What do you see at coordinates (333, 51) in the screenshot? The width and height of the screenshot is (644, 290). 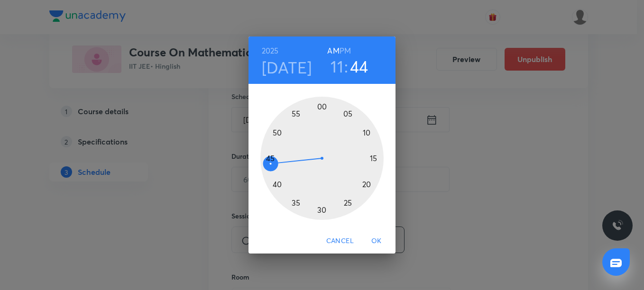 I see `h6: AM` at bounding box center [333, 51].